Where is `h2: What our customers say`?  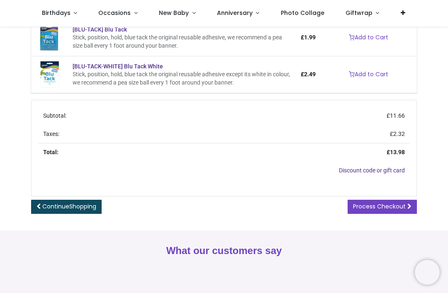 h2: What our customers say is located at coordinates (224, 251).